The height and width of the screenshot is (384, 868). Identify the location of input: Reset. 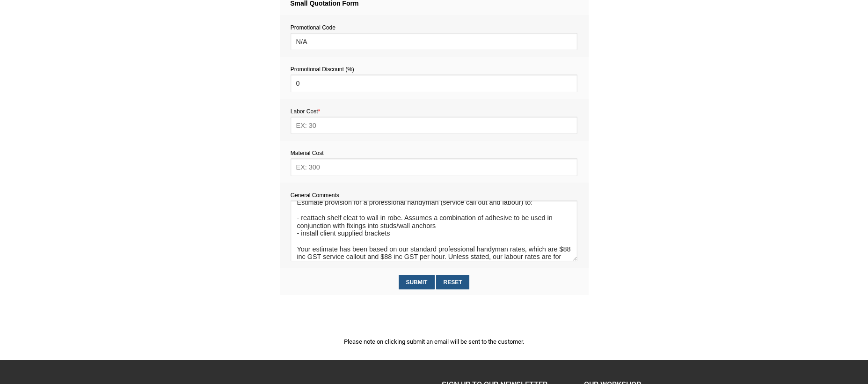
(452, 282).